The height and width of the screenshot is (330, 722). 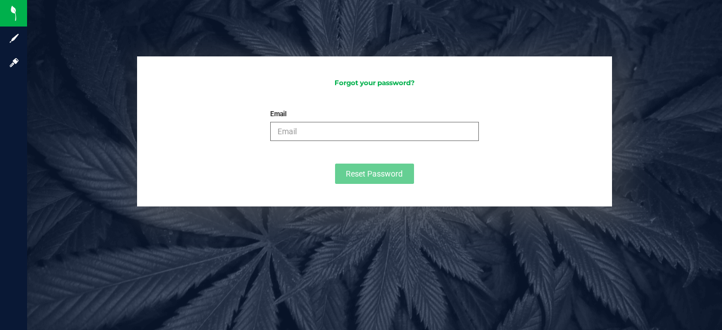 I want to click on input: Email, so click(x=375, y=132).